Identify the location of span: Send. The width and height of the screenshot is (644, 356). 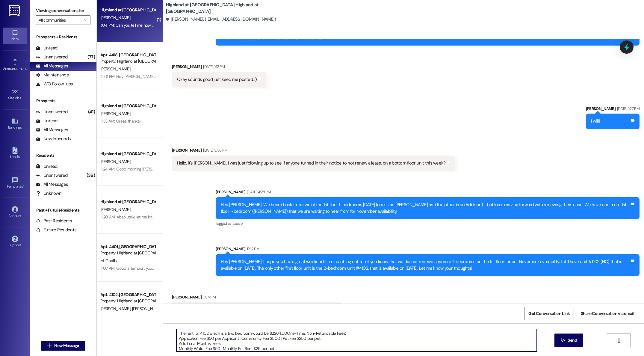
(572, 341).